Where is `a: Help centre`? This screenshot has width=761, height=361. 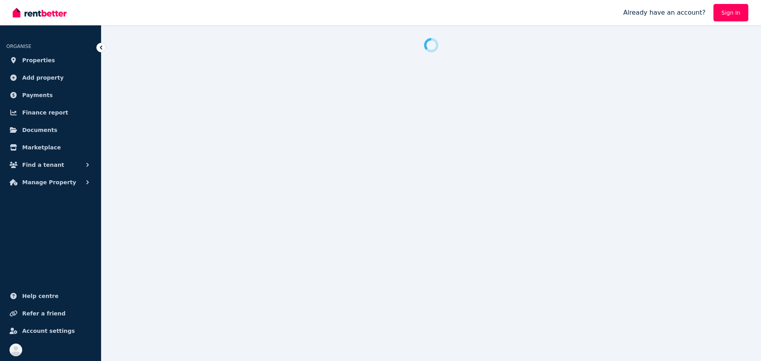
a: Help centre is located at coordinates (50, 296).